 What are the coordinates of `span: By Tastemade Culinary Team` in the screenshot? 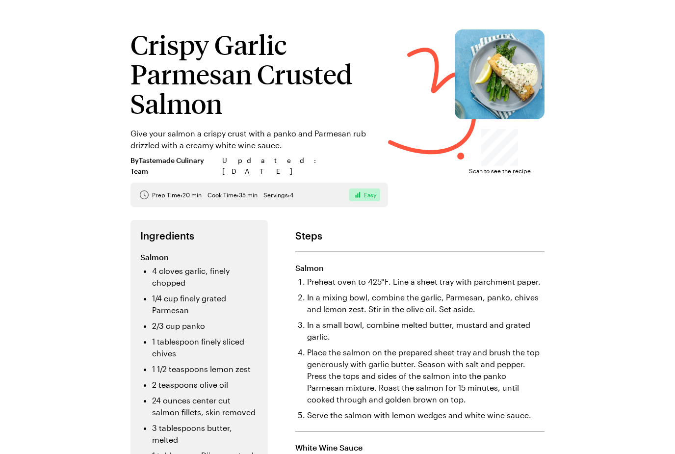 It's located at (173, 166).